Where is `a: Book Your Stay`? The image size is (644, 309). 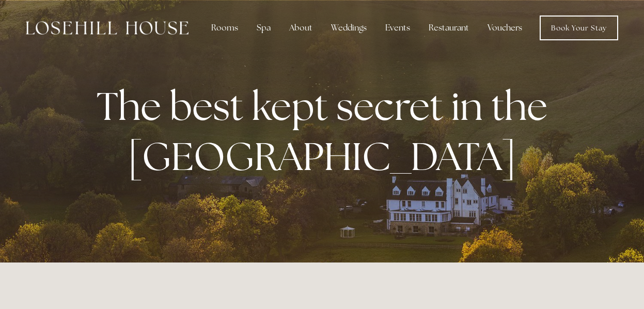 a: Book Your Stay is located at coordinates (579, 28).